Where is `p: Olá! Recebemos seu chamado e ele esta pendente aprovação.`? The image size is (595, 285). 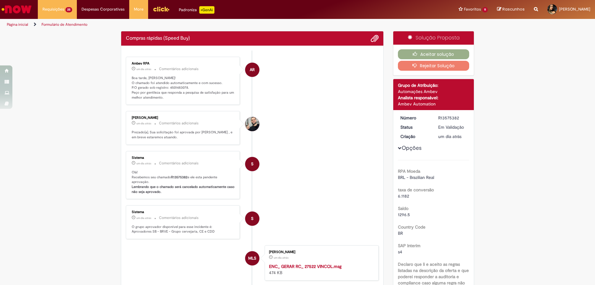
p: Olá! Recebemos seu chamado e ele esta pendente aprovação. is located at coordinates (183, 182).